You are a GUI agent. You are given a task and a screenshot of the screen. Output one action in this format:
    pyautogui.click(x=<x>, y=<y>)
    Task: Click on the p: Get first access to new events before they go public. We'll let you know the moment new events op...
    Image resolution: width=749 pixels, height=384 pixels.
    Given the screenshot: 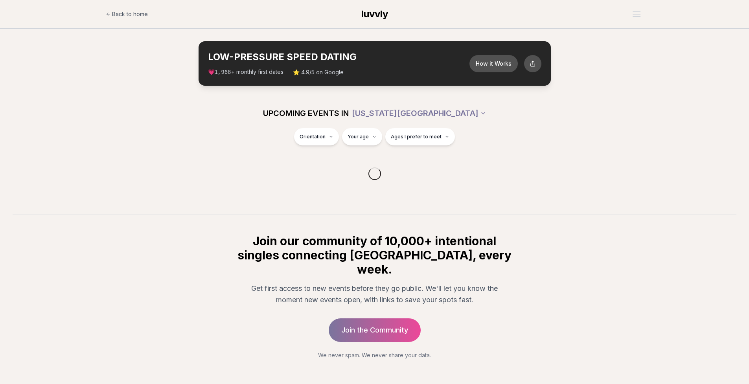 What is the action you would take?
    pyautogui.click(x=375, y=294)
    